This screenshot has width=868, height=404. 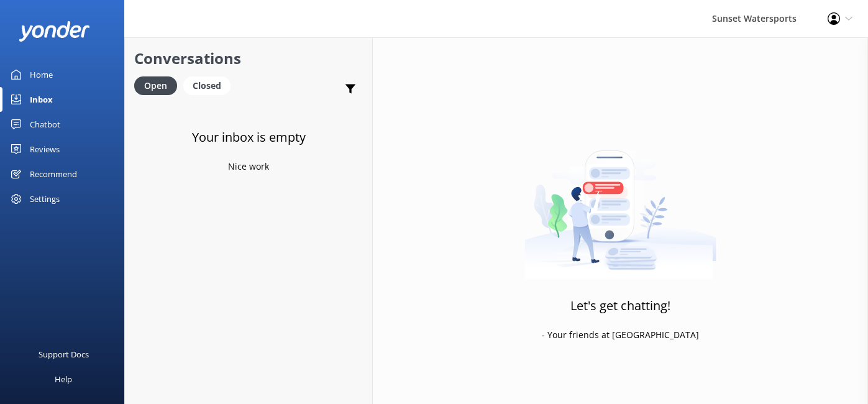 What do you see at coordinates (41, 99) in the screenshot?
I see `div: Inbox` at bounding box center [41, 99].